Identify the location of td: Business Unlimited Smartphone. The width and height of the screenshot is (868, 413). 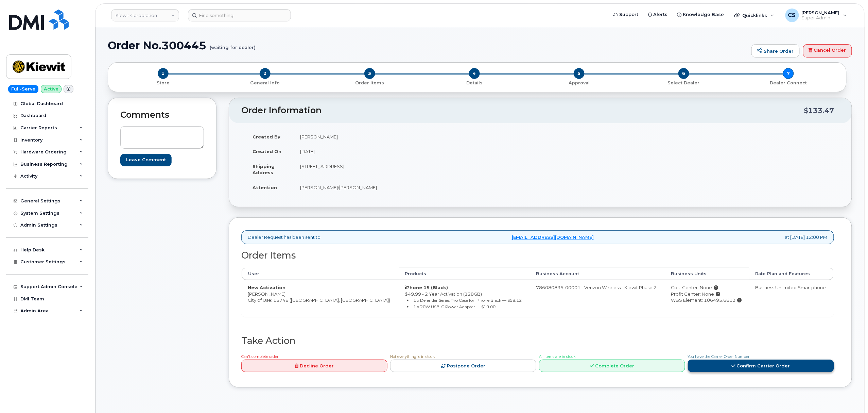
(792, 298).